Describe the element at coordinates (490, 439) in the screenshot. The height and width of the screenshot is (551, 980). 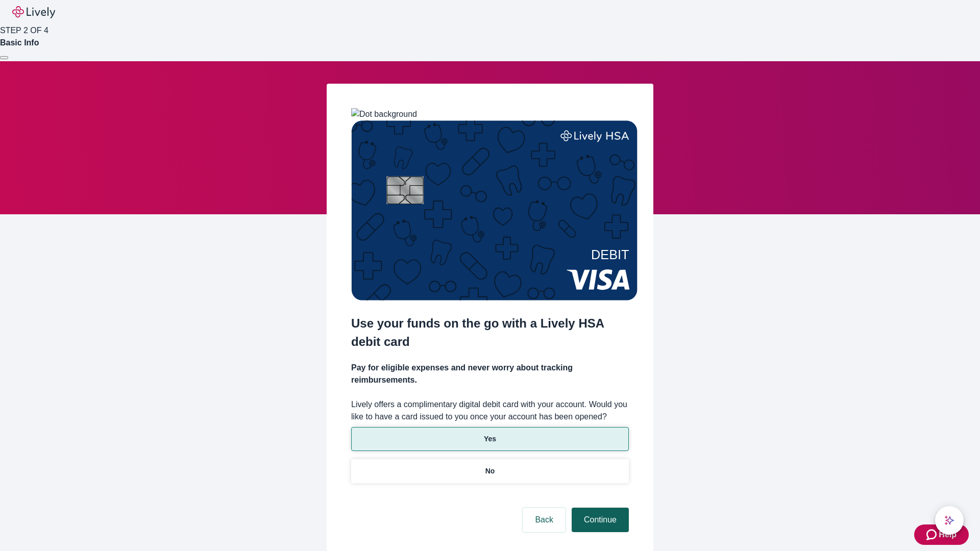
I see `p: Yes` at that location.